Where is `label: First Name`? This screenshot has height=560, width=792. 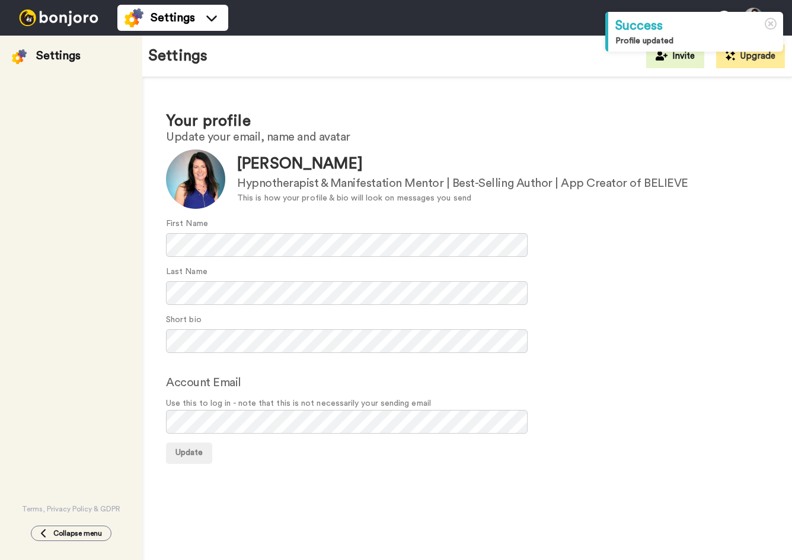 label: First Name is located at coordinates (187, 223).